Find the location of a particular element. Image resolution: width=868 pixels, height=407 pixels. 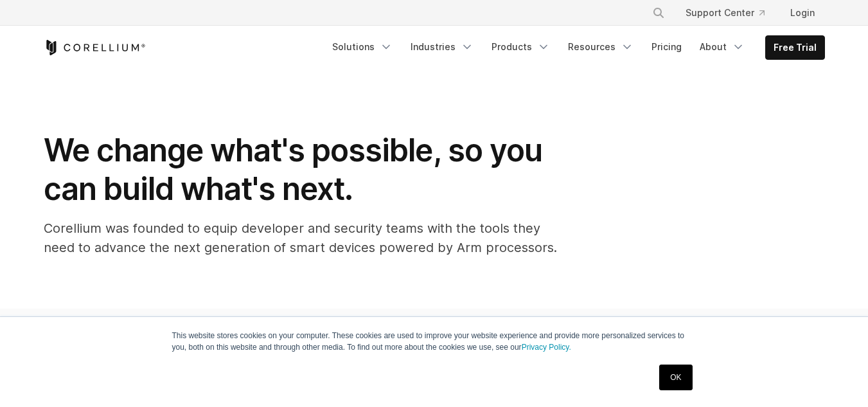

a: Resources is located at coordinates (601, 47).